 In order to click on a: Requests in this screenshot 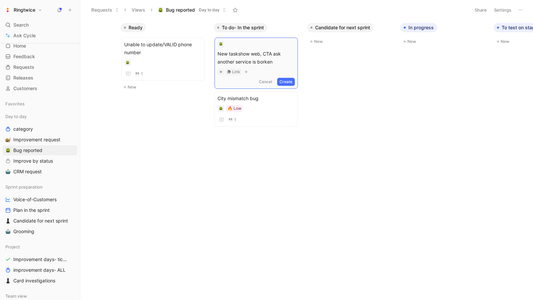, I will do `click(40, 67)`.